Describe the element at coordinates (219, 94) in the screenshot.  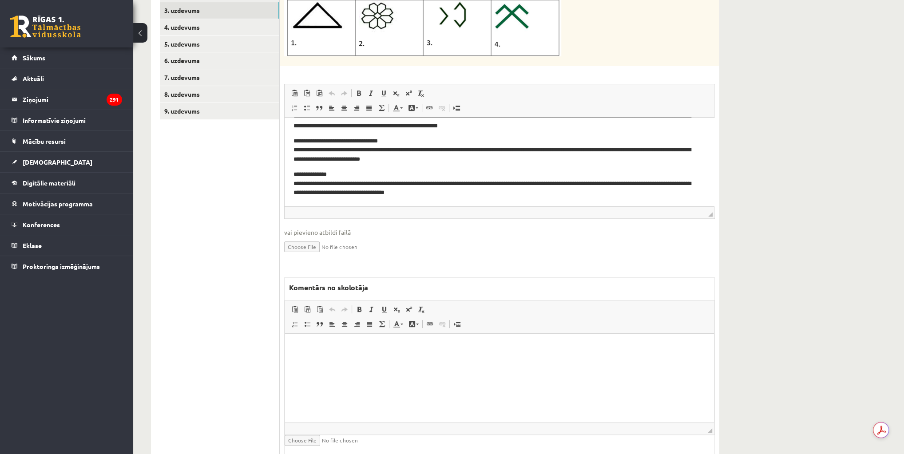
I see `a: 8. uzdevums` at that location.